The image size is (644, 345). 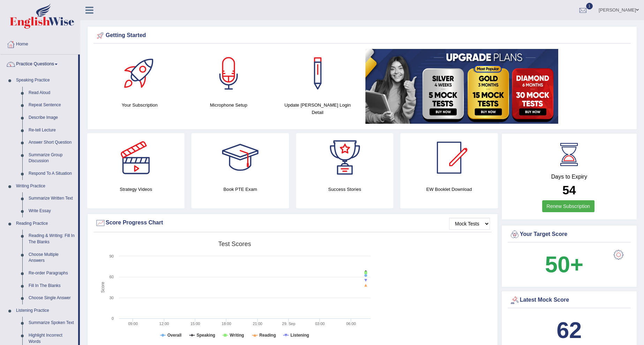 What do you see at coordinates (345, 189) in the screenshot?
I see `h4: Success Stories` at bounding box center [345, 189].